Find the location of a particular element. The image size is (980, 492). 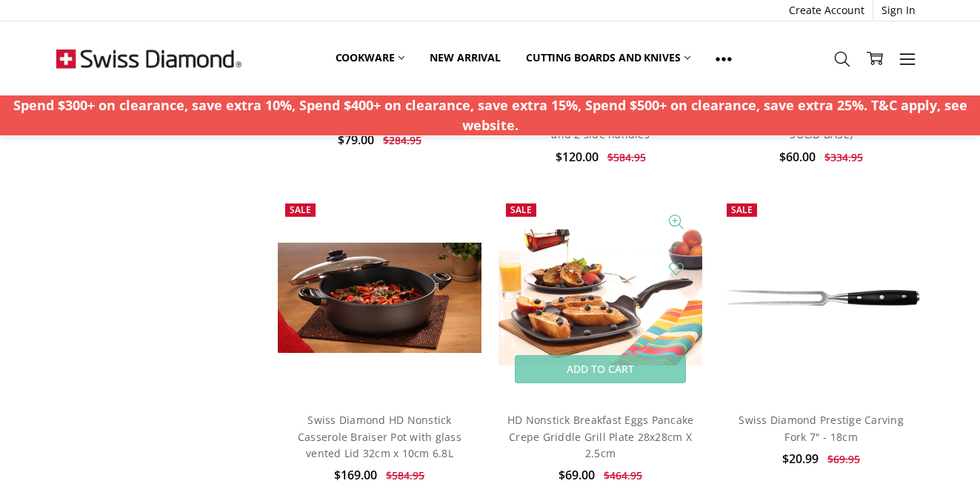

span: $464.95 is located at coordinates (622, 475).